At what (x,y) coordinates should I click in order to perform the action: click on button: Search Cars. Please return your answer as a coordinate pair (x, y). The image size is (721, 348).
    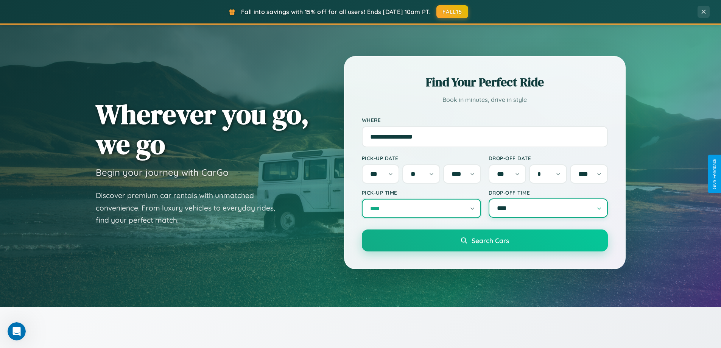
    Looking at the image, I should click on (485, 240).